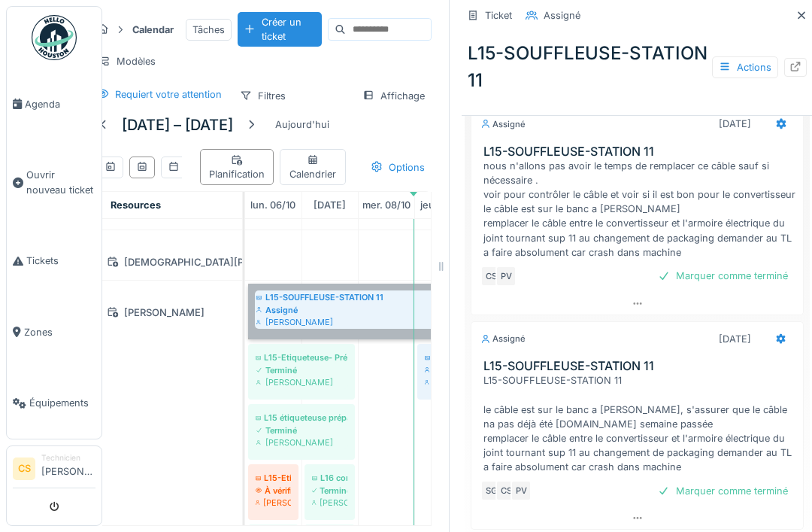 This screenshot has height=532, width=812. I want to click on div: Calendrier, so click(313, 167).